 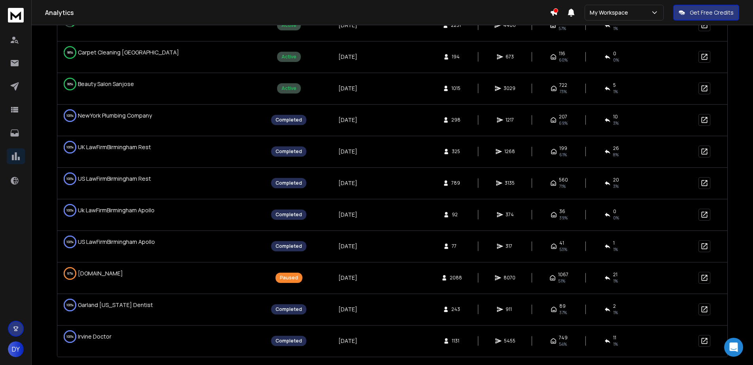 What do you see at coordinates (563, 155) in the screenshot?
I see `span: 61 %` at bounding box center [563, 155].